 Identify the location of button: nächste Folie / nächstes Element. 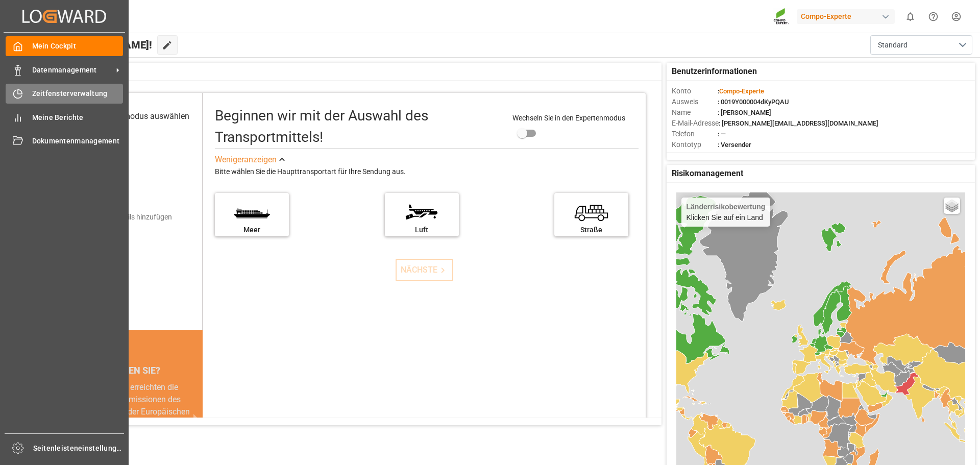
(196, 418).